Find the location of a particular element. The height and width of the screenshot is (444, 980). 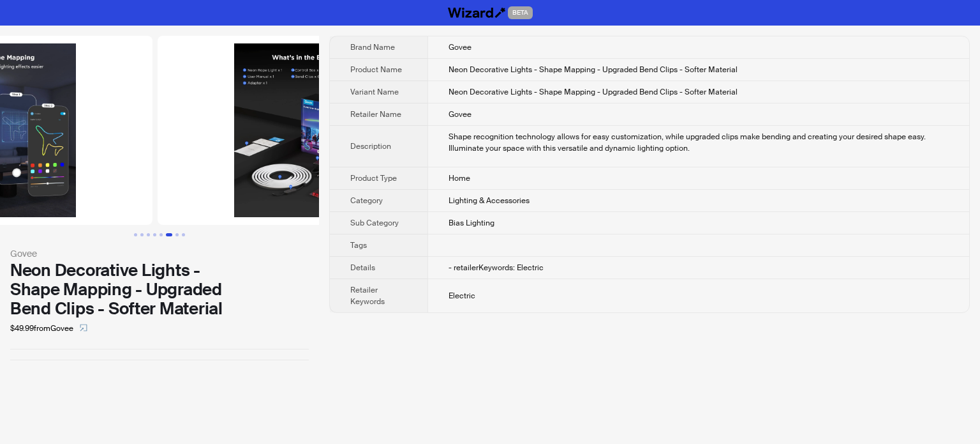

span: Product Type is located at coordinates (373, 178).